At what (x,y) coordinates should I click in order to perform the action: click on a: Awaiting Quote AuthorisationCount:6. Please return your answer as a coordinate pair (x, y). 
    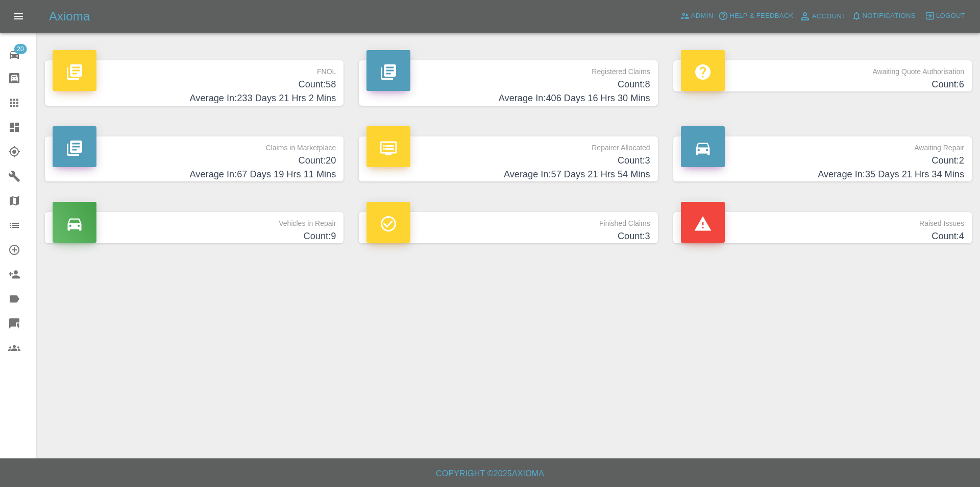
    Looking at the image, I should click on (822, 76).